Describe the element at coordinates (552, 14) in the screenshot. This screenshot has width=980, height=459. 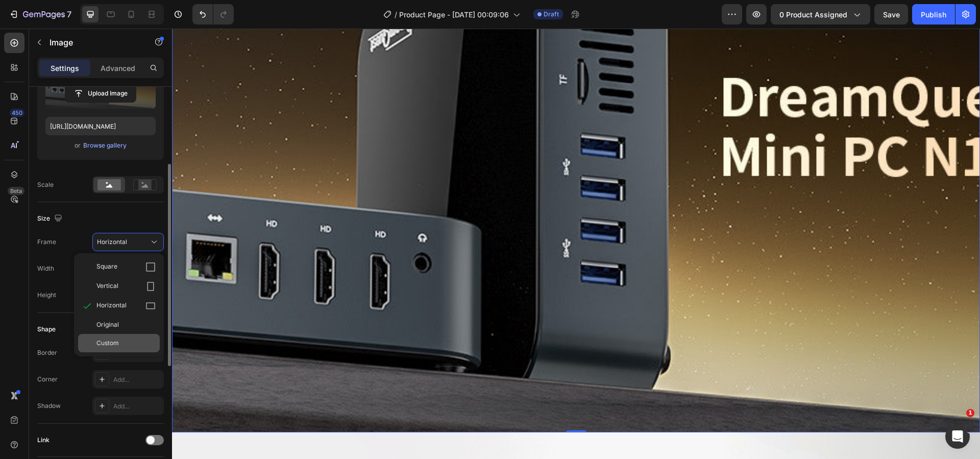
I see `span: Draft` at that location.